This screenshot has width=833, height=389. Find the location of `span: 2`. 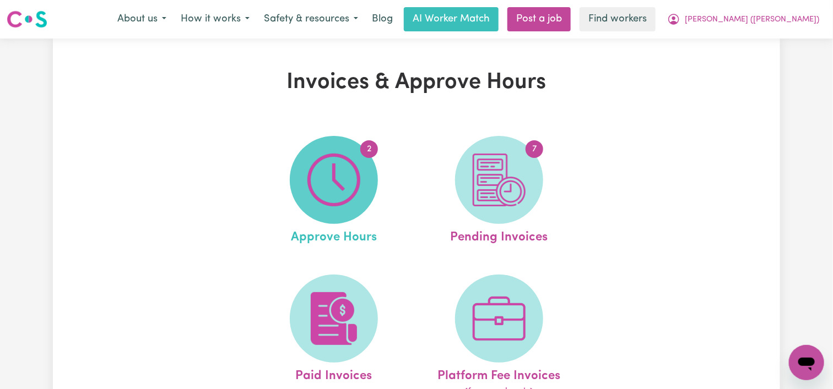

span: 2 is located at coordinates (369, 149).